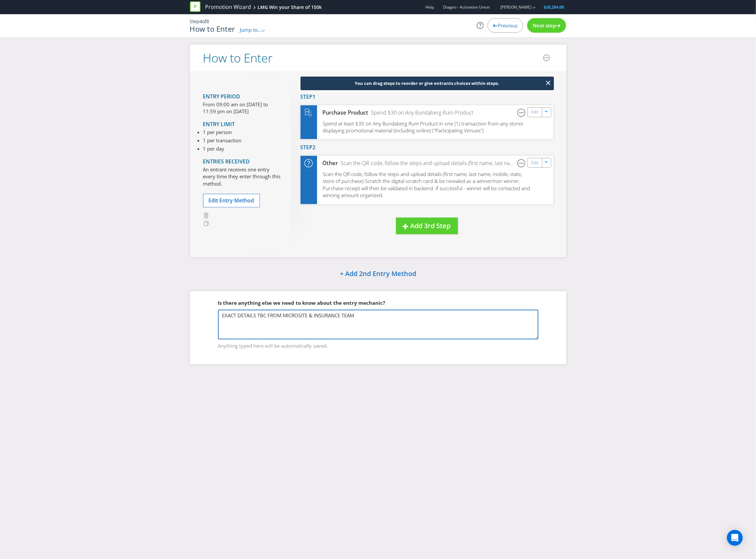 Image resolution: width=756 pixels, height=559 pixels. What do you see at coordinates (424, 127) in the screenshot?
I see `span: Spend at least $30 on Any Bundaberg Rum Product in one (1) transaction from any stores displaying...` at bounding box center [424, 127].